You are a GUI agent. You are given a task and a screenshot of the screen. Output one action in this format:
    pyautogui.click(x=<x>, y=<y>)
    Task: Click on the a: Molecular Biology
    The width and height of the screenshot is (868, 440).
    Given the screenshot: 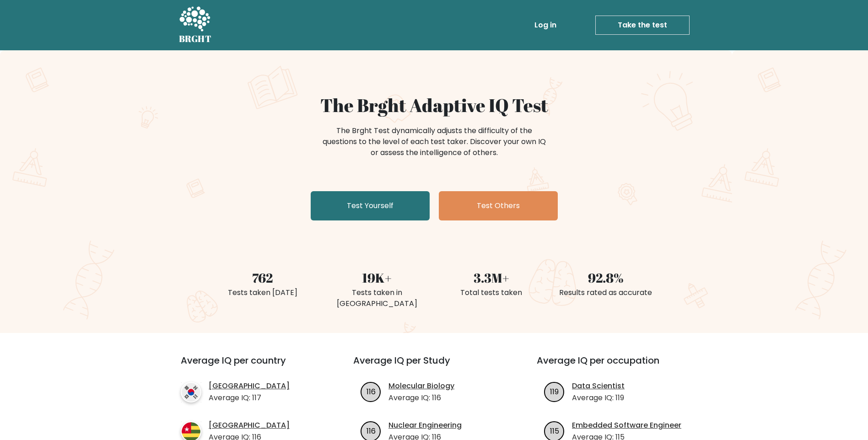 What is the action you would take?
    pyautogui.click(x=421, y=386)
    